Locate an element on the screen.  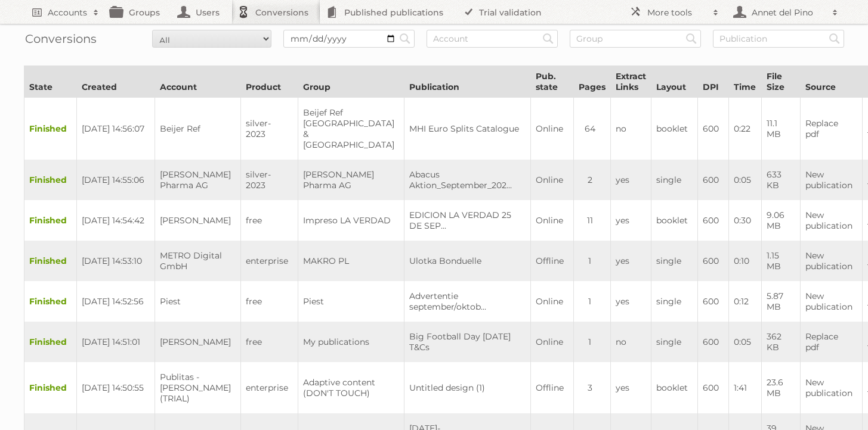
td: METRO Digital GmbH is located at coordinates (198, 261).